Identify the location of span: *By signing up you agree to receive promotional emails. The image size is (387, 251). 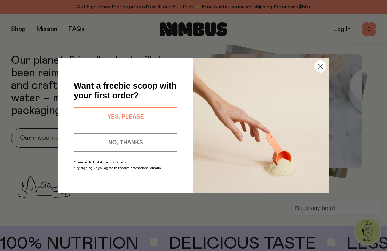
(117, 168).